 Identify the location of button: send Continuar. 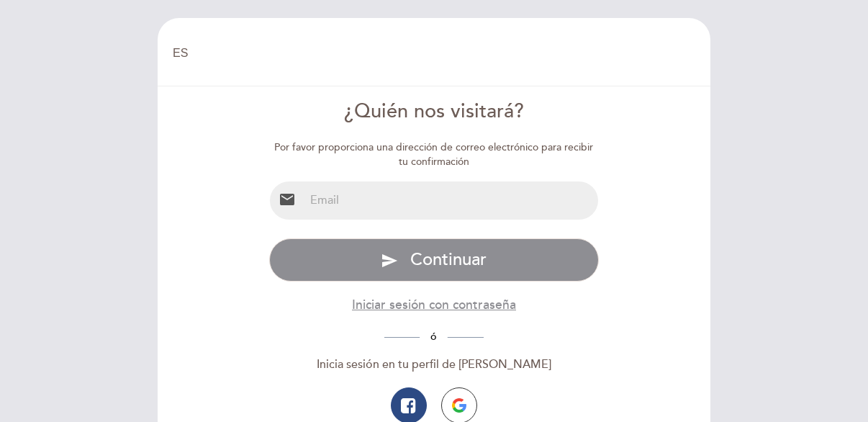
(434, 260).